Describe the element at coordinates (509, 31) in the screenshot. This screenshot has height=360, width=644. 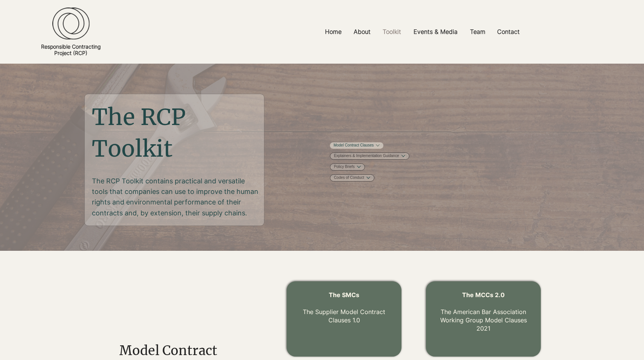
I see `p: Contact` at that location.